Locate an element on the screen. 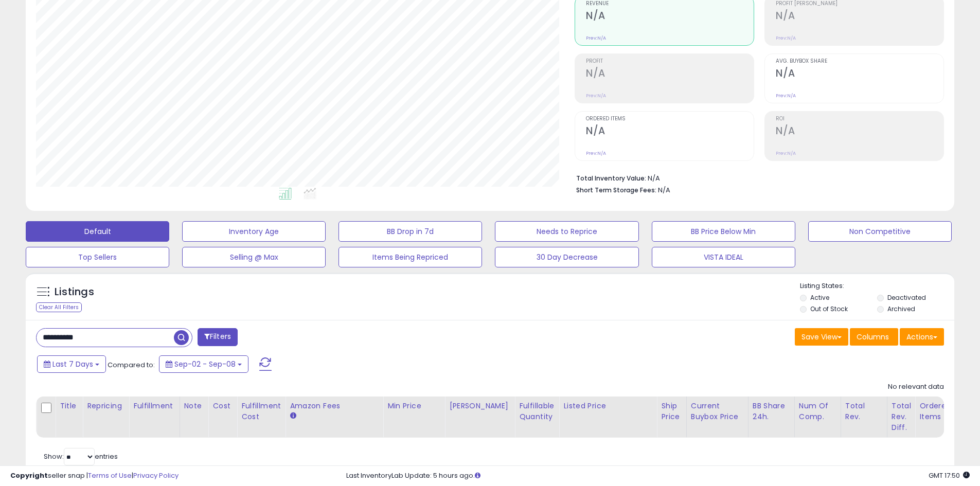  label: Active is located at coordinates (819, 298).